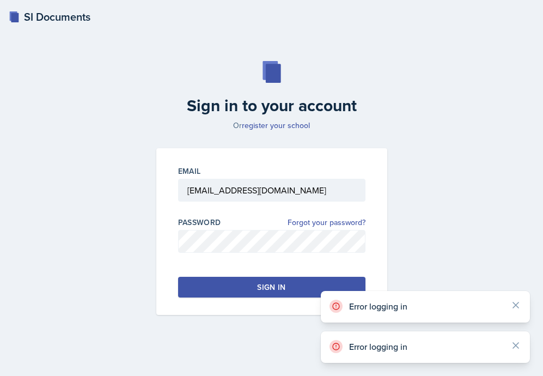 The height and width of the screenshot is (376, 543). Describe the element at coordinates (272, 190) in the screenshot. I see `input: Email` at that location.